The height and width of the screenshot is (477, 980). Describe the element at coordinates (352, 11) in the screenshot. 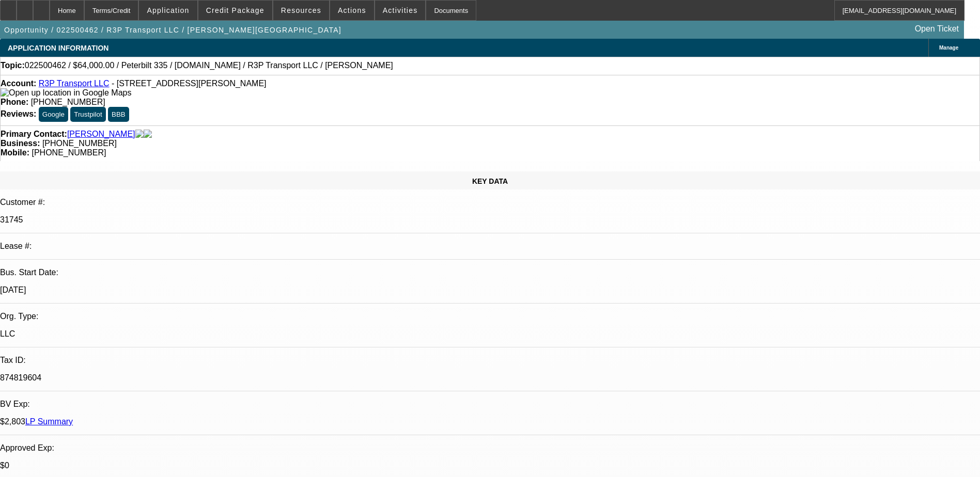

I see `span: Actions` at that location.